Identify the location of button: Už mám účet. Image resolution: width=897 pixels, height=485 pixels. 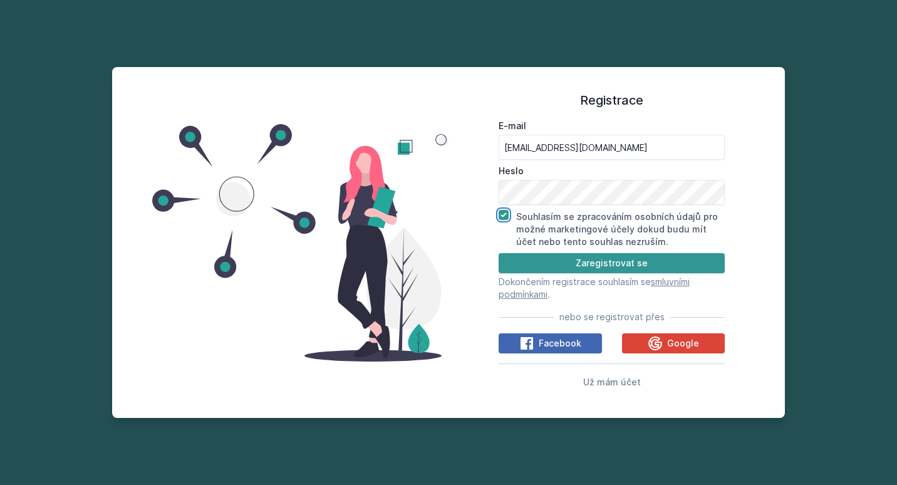
(612, 381).